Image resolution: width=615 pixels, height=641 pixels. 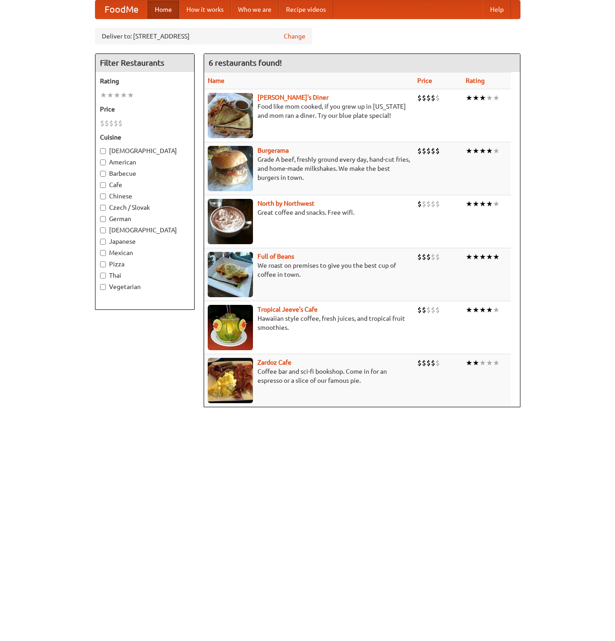 I want to click on a: Rating, so click(x=475, y=81).